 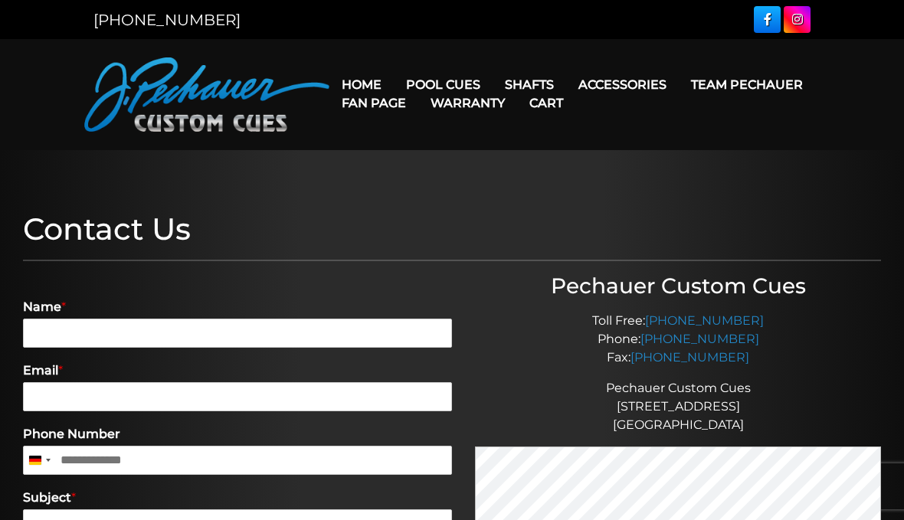 What do you see at coordinates (467, 103) in the screenshot?
I see `a: Warranty` at bounding box center [467, 103].